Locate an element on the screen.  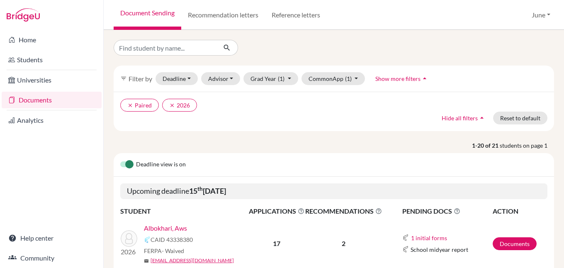
span: RECOMMENDATIONS is located at coordinates (343, 211).